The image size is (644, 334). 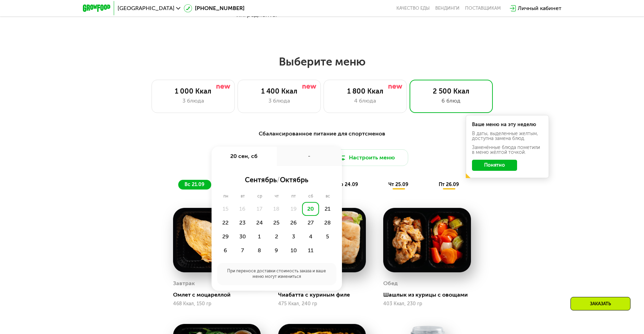 What do you see at coordinates (225, 237) in the screenshot?
I see `div: 29` at bounding box center [225, 237].